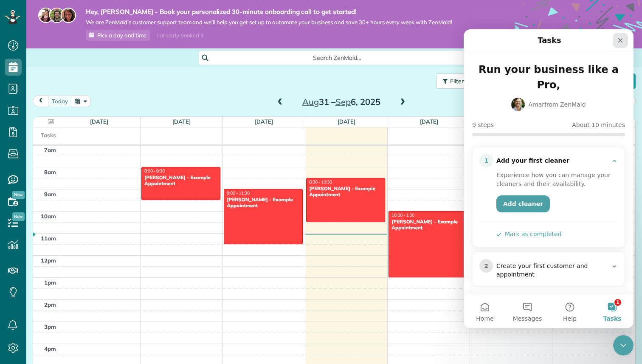 The width and height of the screenshot is (642, 364). What do you see at coordinates (50, 349) in the screenshot?
I see `span: 4pm` at bounding box center [50, 349].